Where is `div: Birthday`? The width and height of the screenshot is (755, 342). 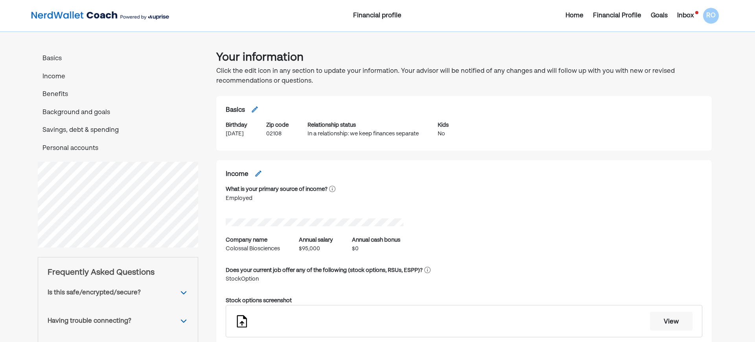 div: Birthday is located at coordinates (236, 125).